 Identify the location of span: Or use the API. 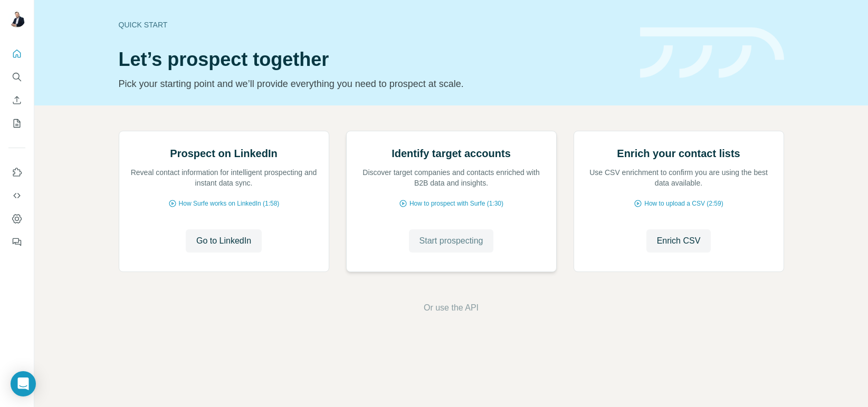
(451, 308).